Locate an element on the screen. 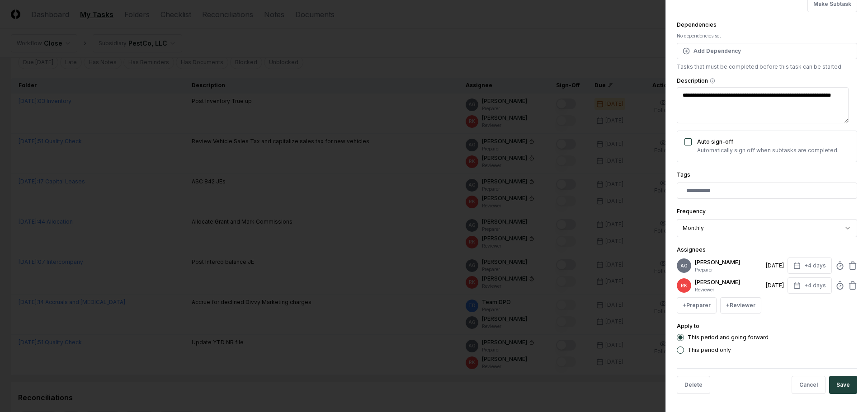 The height and width of the screenshot is (412, 868). button: Description is located at coordinates (713, 81).